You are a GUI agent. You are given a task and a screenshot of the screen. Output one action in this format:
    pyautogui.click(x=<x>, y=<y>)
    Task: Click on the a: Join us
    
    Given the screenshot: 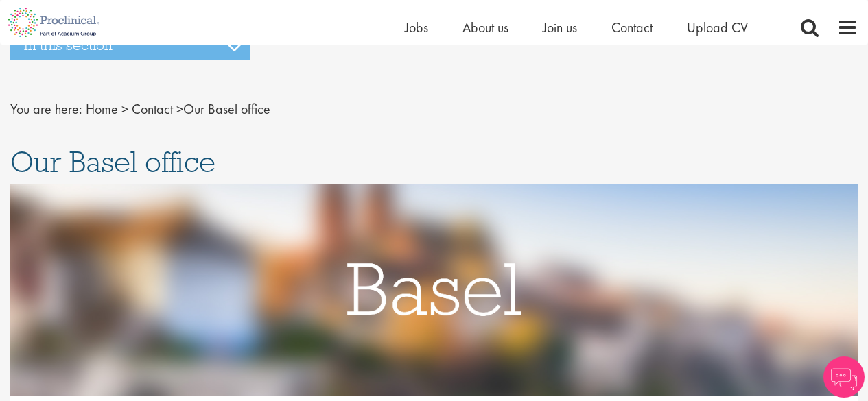 What is the action you would take?
    pyautogui.click(x=560, y=27)
    